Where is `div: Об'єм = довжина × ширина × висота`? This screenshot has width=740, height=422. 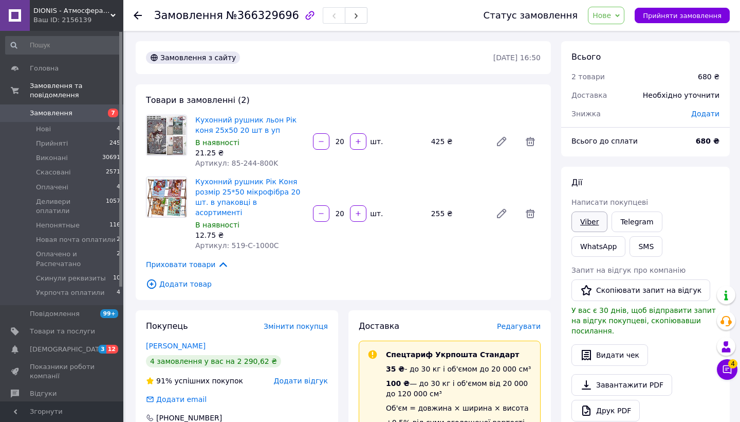
div: Об'єм = довжина × ширина × висота is located at coordinates (459, 408).